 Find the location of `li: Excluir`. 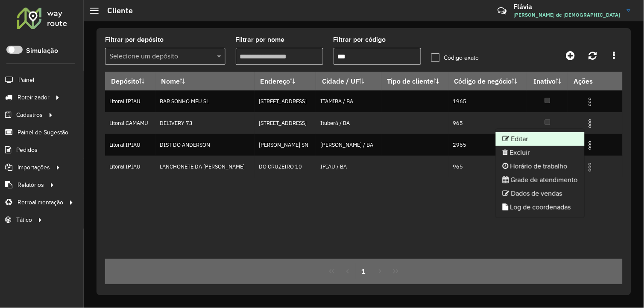

li: Excluir is located at coordinates (540, 153).